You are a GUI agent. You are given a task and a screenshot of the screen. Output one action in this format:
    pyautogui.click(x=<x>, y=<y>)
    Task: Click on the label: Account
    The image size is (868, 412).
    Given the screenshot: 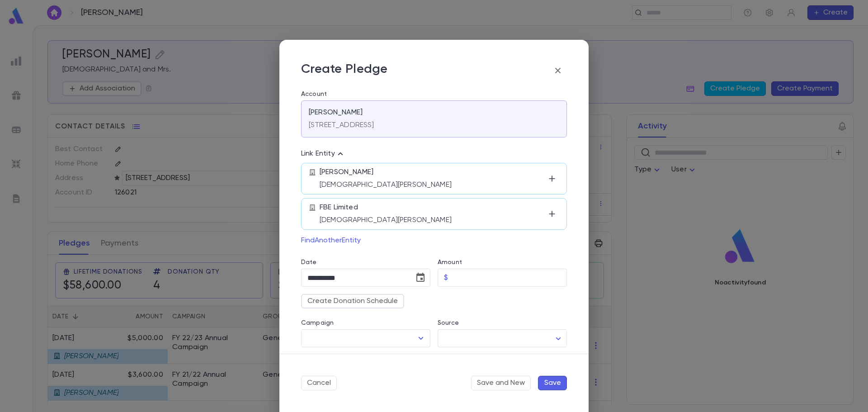 What is the action you would take?
    pyautogui.click(x=434, y=94)
    